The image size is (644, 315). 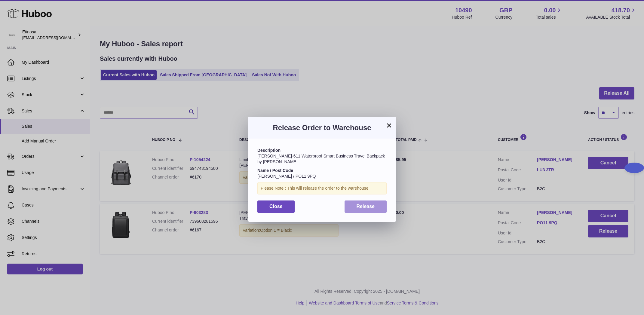 I want to click on button: Close, so click(x=276, y=207).